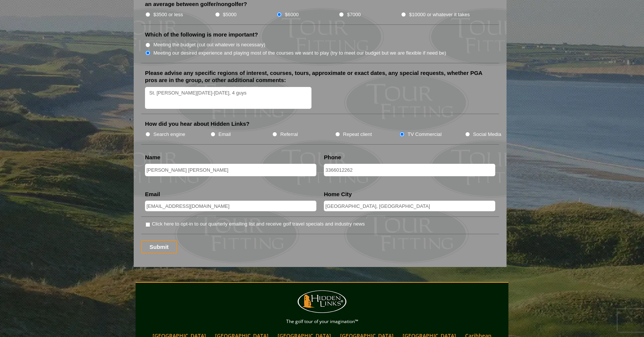  What do you see at coordinates (230, 15) in the screenshot?
I see `label: $5000` at bounding box center [230, 15].